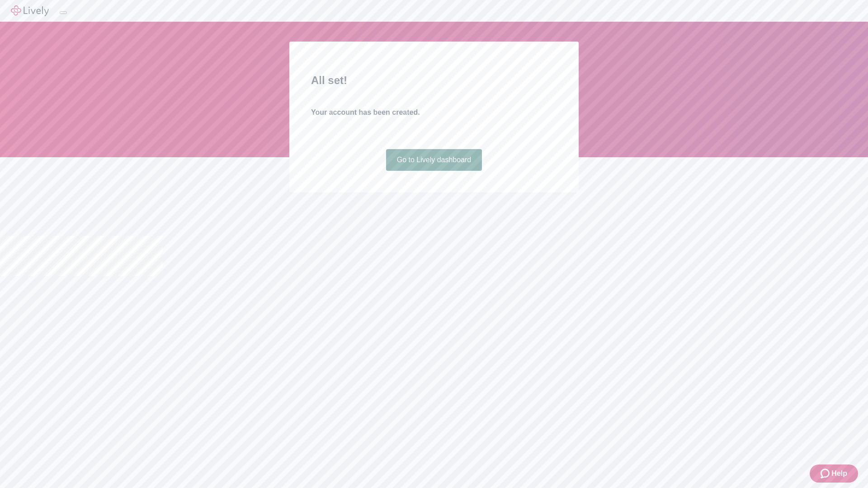 Image resolution: width=868 pixels, height=488 pixels. Describe the element at coordinates (30, 11) in the screenshot. I see `img: Lively` at that location.